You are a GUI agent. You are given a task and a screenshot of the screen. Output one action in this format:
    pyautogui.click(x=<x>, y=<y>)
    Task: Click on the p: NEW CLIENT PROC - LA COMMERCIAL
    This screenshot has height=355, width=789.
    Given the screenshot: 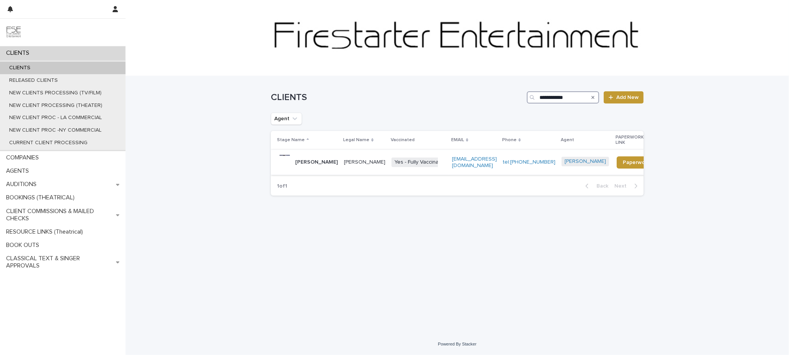 What is the action you would take?
    pyautogui.click(x=56, y=118)
    